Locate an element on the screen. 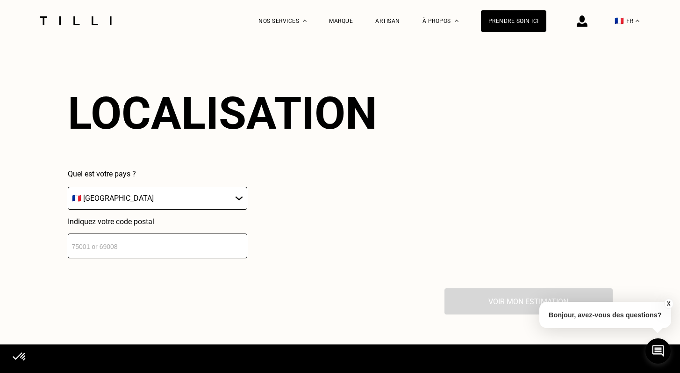 The width and height of the screenshot is (680, 373). p: Indiquez votre code postal is located at coordinates (158, 221).